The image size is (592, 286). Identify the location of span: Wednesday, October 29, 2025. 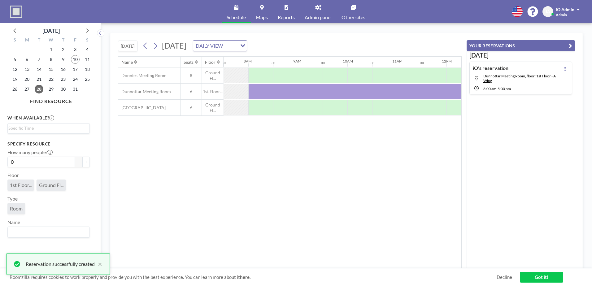
(51, 89).